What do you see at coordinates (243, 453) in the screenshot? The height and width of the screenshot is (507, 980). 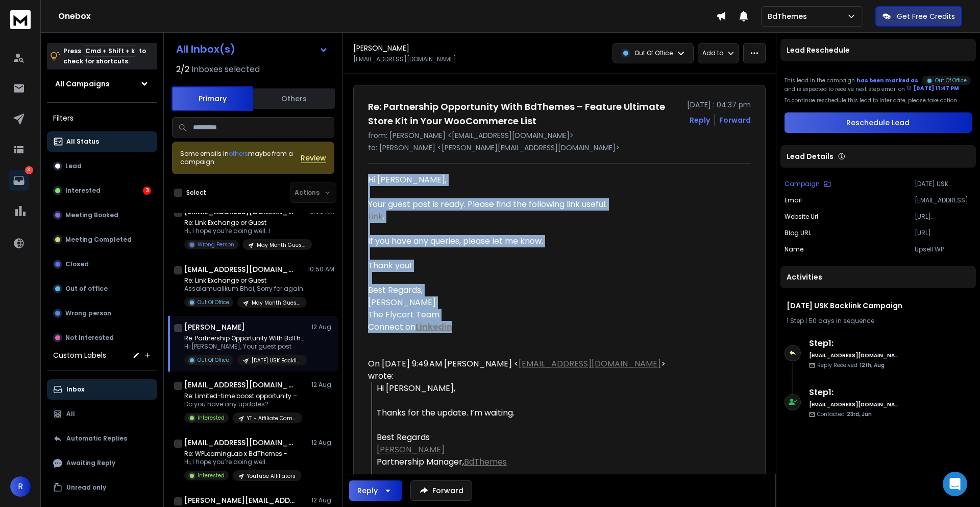 I see `p: Re: WPLearningLab x BdThemes -` at bounding box center [243, 453].